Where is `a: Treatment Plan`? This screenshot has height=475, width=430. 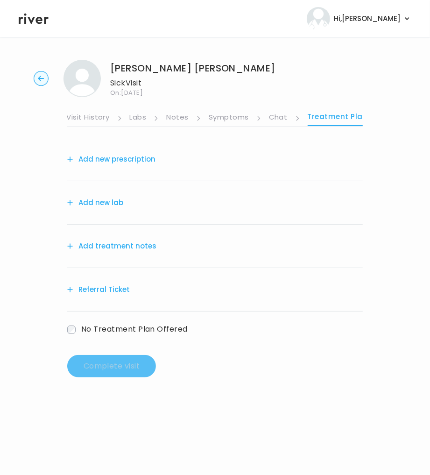 a: Treatment Plan is located at coordinates (338, 118).